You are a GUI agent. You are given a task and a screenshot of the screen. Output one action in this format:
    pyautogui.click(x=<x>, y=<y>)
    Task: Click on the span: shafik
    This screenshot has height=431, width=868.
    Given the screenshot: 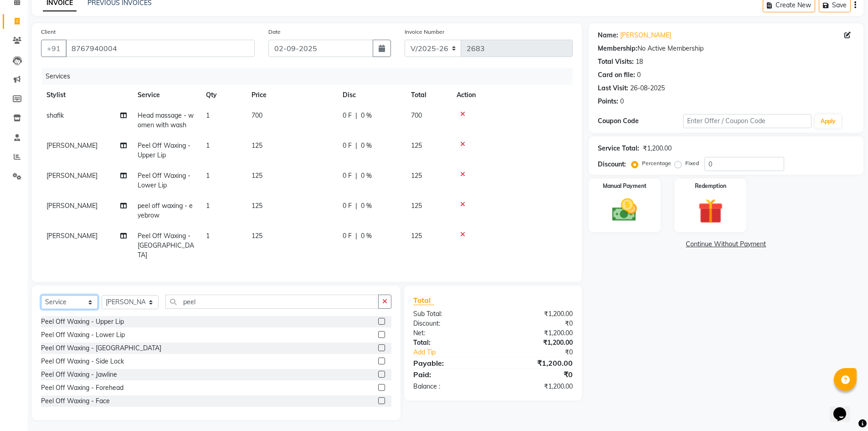 What is the action you would take?
    pyautogui.click(x=55, y=115)
    